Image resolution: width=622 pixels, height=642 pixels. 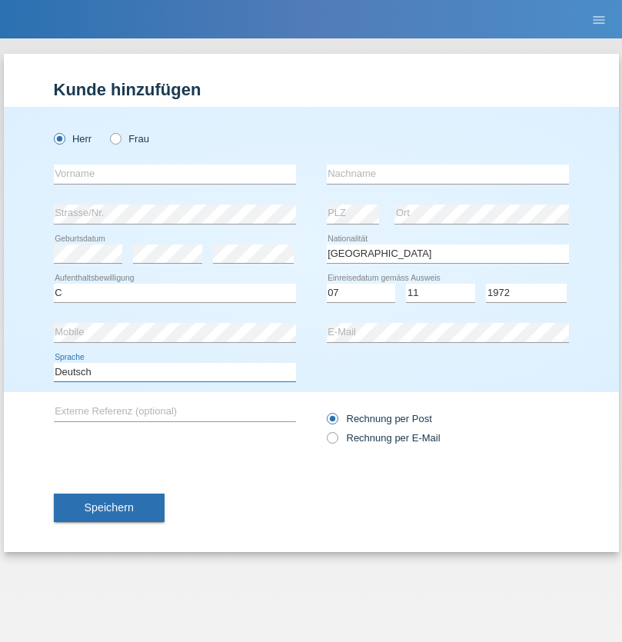 I want to click on input: Rechnung per E-Mail, so click(x=331, y=441).